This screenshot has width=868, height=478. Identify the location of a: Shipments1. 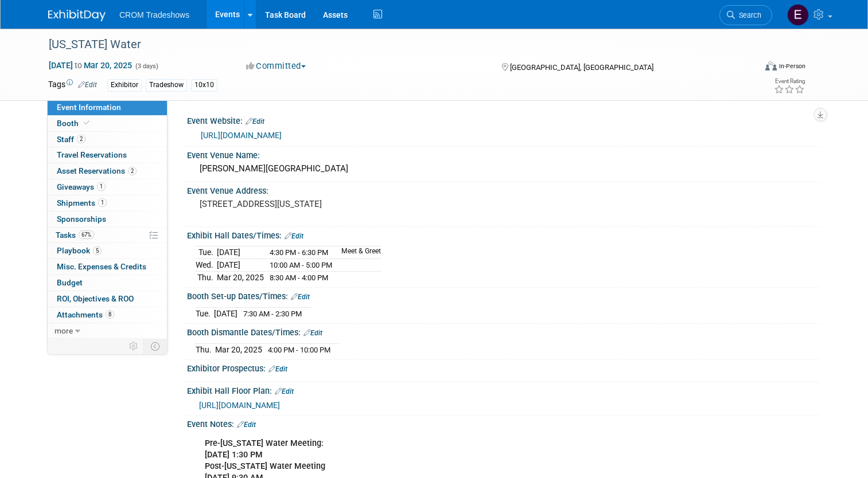
(108, 203).